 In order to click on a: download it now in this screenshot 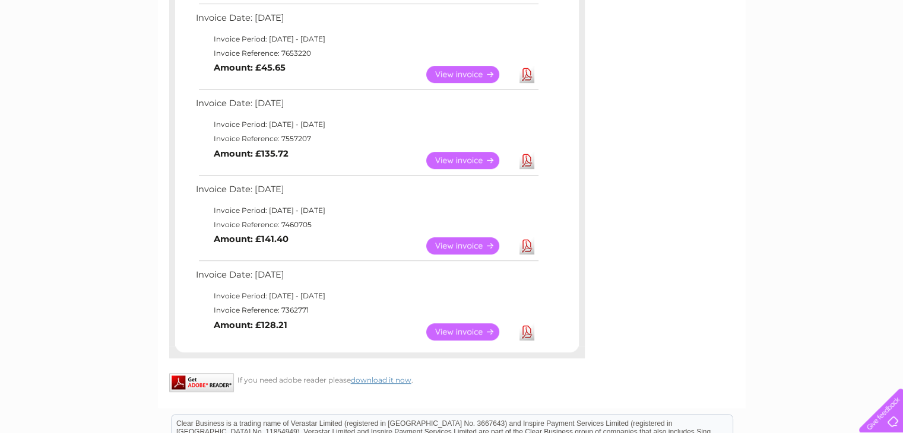, I will do `click(381, 380)`.